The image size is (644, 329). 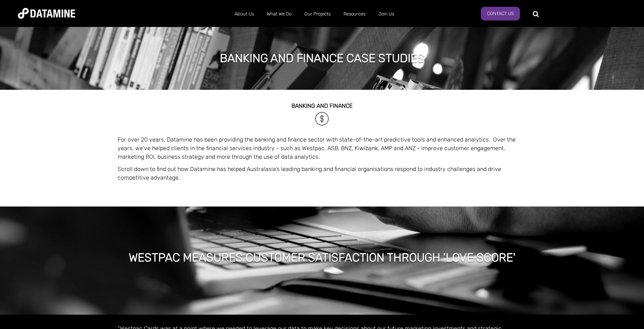 What do you see at coordinates (279, 14) in the screenshot?
I see `a: What We Do` at bounding box center [279, 14].